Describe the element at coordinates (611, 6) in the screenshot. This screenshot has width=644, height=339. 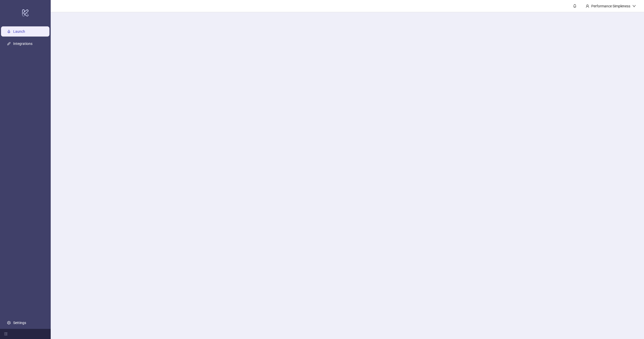
I see `div: Performance Simpleness` at that location.